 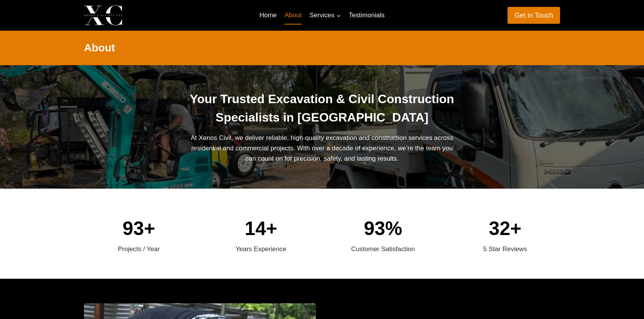 I want to click on a: Testimonials, so click(x=367, y=15).